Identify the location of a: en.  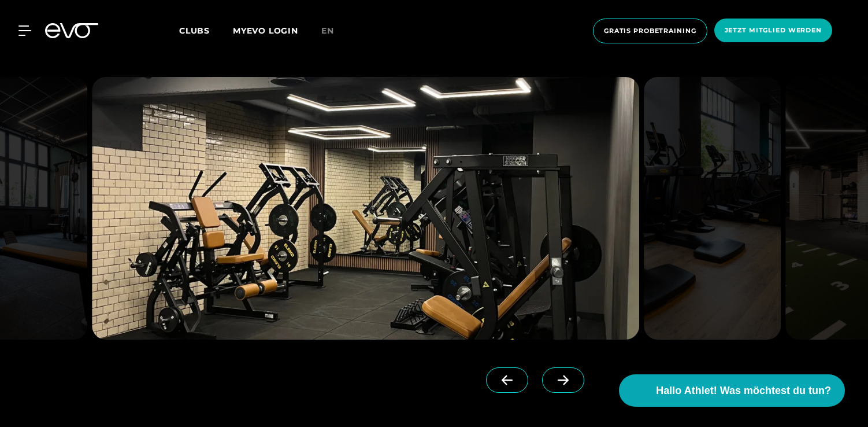
(335, 31).